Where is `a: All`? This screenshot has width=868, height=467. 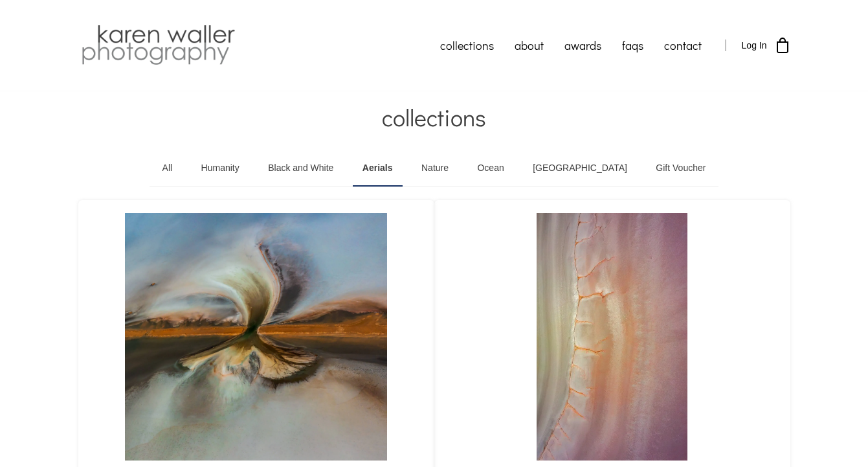 a: All is located at coordinates (167, 168).